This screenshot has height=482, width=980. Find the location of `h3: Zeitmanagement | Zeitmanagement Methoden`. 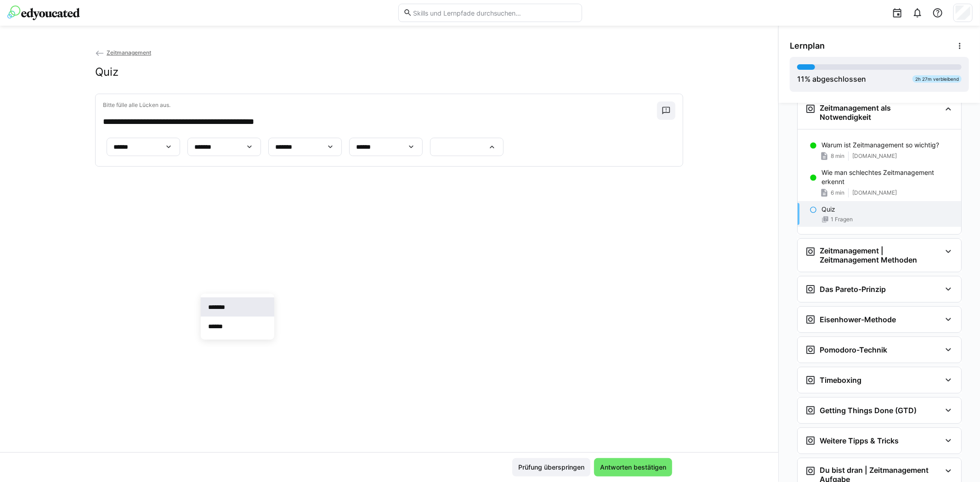

h3: Zeitmanagement | Zeitmanagement Methoden is located at coordinates (880, 255).